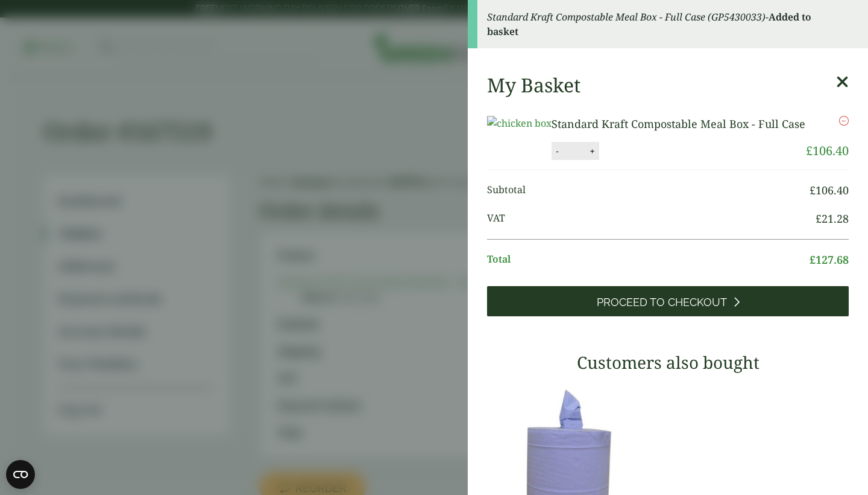 This screenshot has height=495, width=868. Describe the element at coordinates (829, 259) in the screenshot. I see `bdi: 127.68` at that location.